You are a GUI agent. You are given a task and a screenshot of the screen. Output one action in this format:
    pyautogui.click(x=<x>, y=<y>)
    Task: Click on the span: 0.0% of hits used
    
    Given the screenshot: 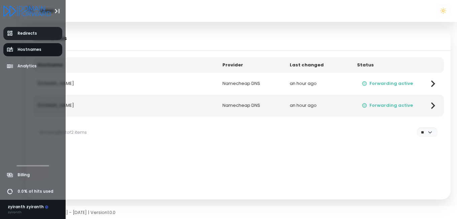 What is the action you would take?
    pyautogui.click(x=35, y=191)
    